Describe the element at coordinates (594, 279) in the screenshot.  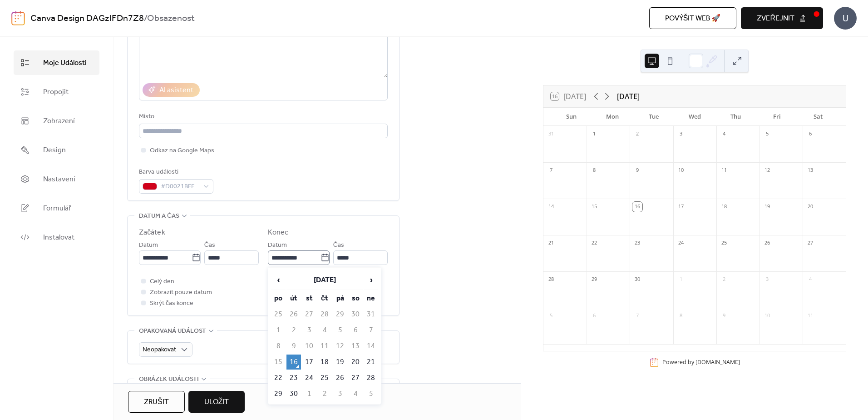
I see `div: 29` at that location.